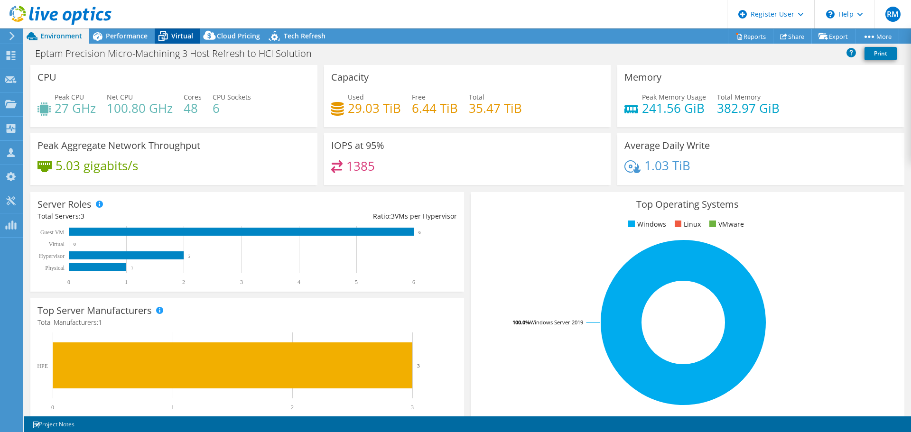 Image resolution: width=911 pixels, height=432 pixels. What do you see at coordinates (643, 77) in the screenshot?
I see `h3: Memory` at bounding box center [643, 77].